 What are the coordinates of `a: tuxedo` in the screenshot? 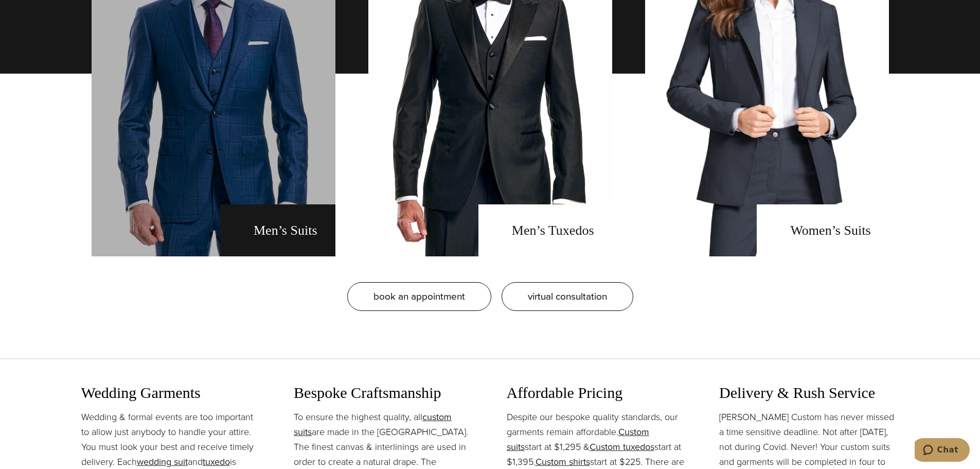 It's located at (216, 461).